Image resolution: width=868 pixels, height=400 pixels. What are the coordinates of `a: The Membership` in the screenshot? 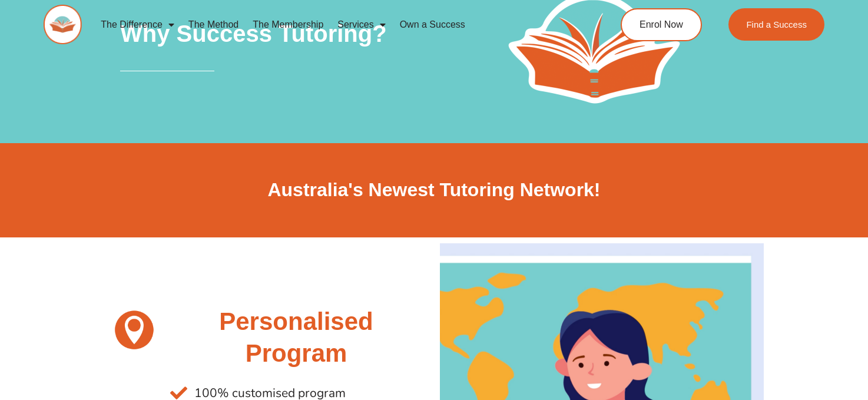 It's located at (288, 24).